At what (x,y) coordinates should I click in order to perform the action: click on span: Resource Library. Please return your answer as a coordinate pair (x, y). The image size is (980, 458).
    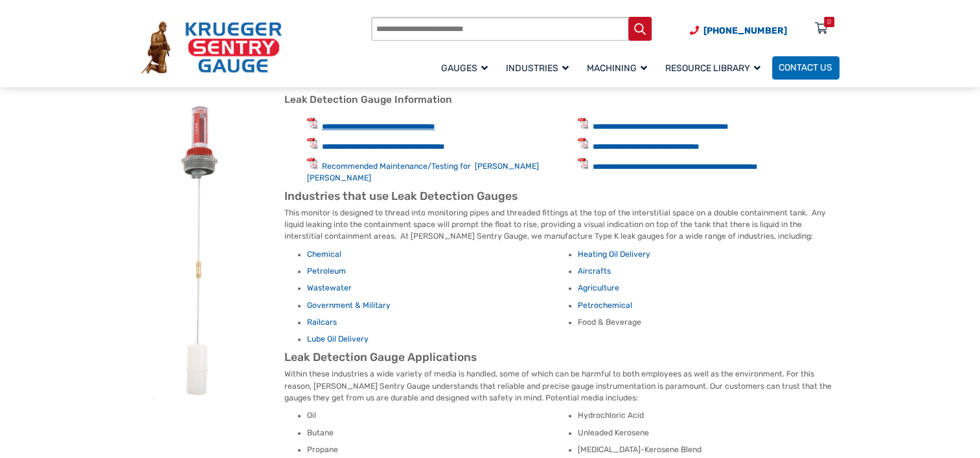
    Looking at the image, I should click on (713, 68).